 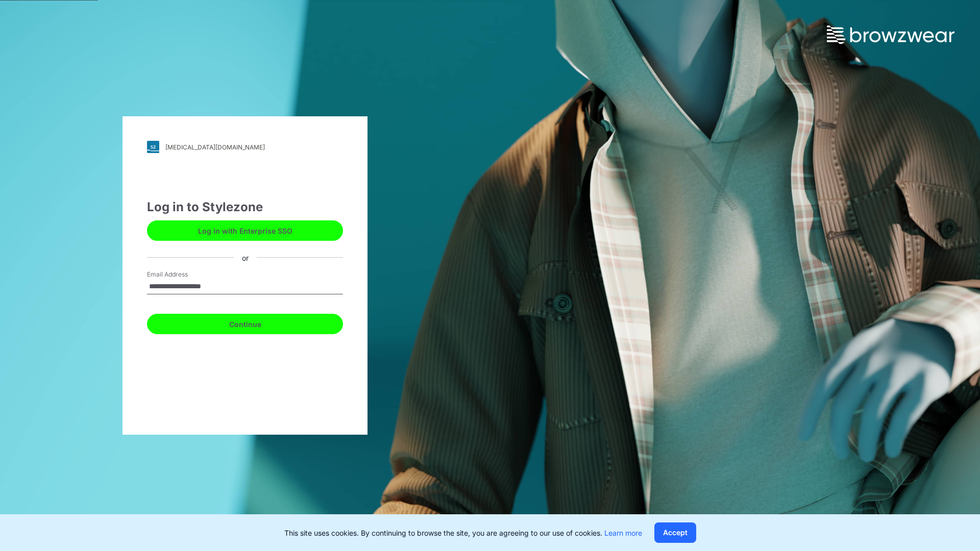 I want to click on div: or, so click(x=245, y=257).